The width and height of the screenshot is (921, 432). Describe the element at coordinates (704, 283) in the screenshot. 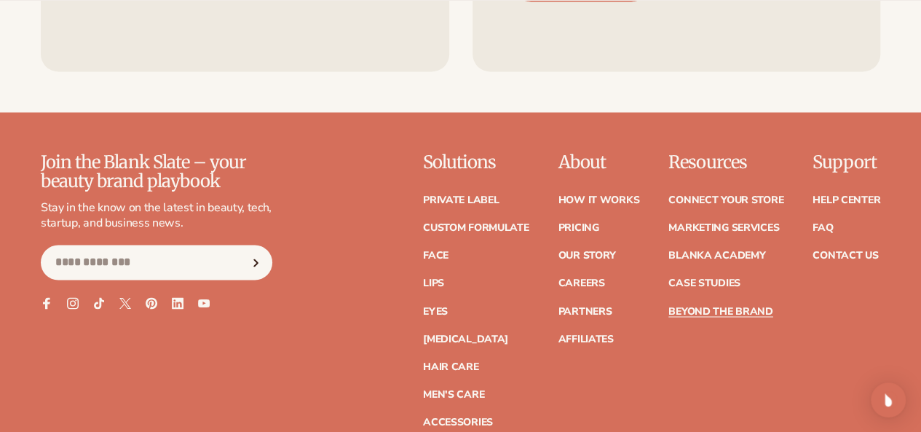

I see `a: Case Studies` at that location.